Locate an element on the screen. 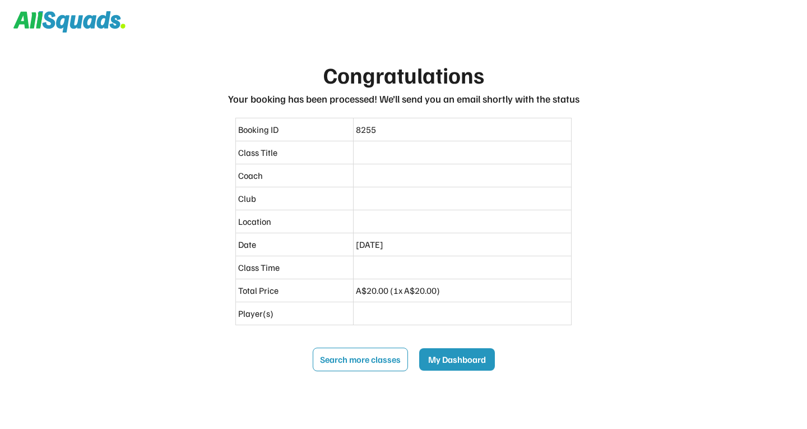 The width and height of the screenshot is (807, 429). div: Club is located at coordinates (294, 198).